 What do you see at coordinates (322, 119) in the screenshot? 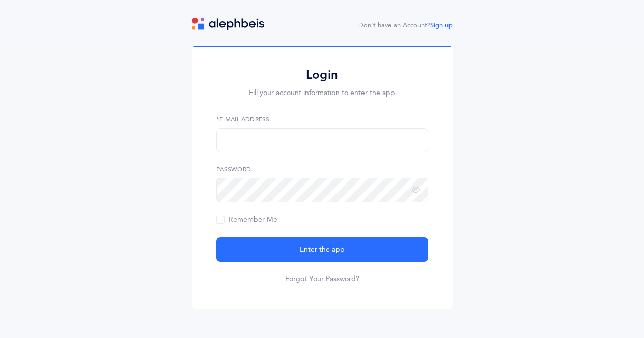
I see `label: *E-Mail Address` at bounding box center [322, 119].